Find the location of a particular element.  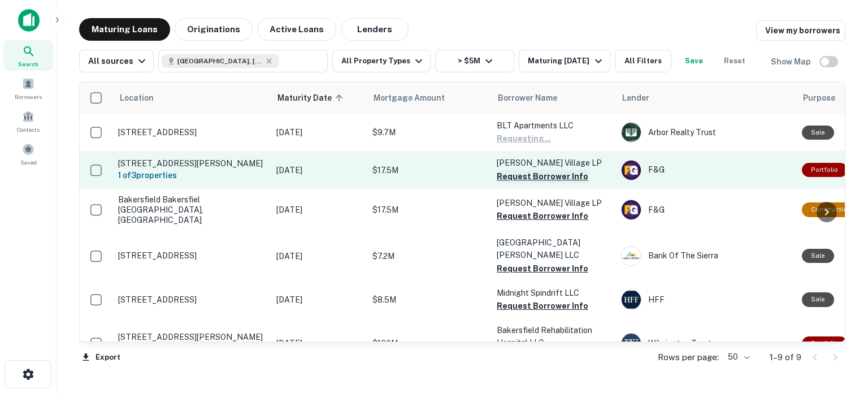

button: > $5M is located at coordinates (474, 61).